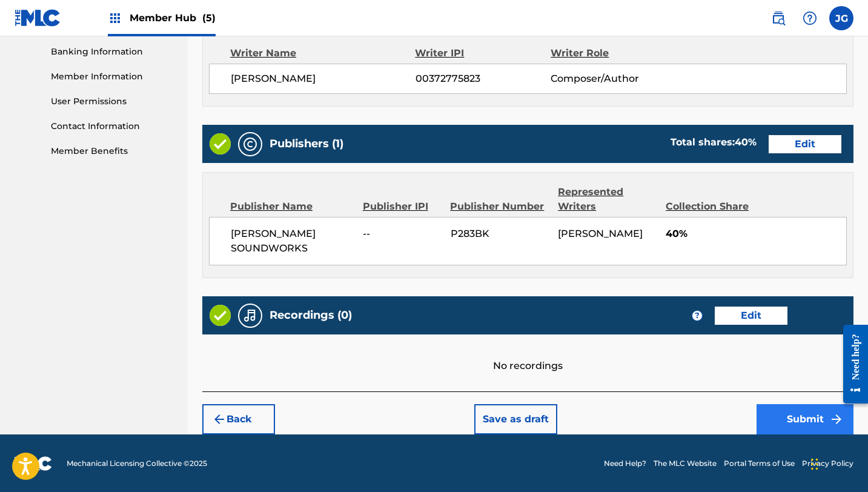  Describe the element at coordinates (528, 354) in the screenshot. I see `div: No recordings` at that location.